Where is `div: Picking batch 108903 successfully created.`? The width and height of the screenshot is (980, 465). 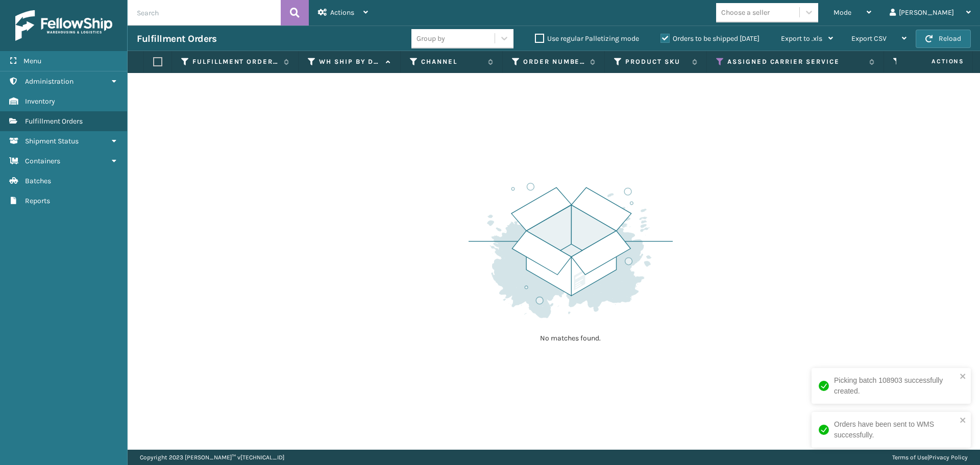
div: Picking batch 108903 successfully created. is located at coordinates (896, 387).